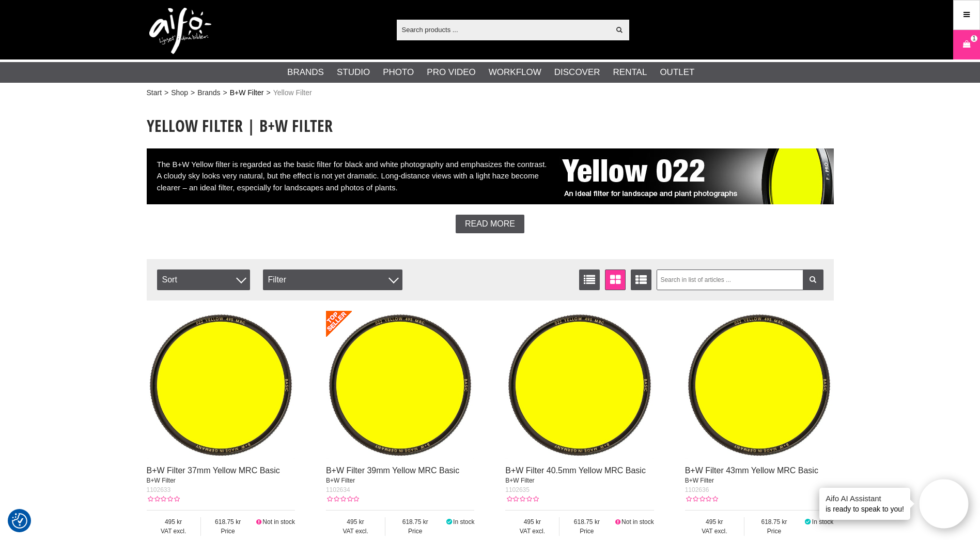 Image resolution: width=980 pixels, height=540 pixels. What do you see at coordinates (20, 520) in the screenshot?
I see `img: Revisit consent button` at bounding box center [20, 520].